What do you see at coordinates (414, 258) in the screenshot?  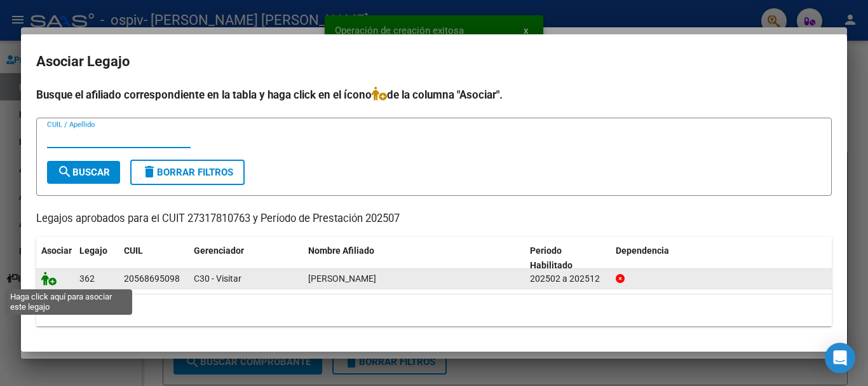 I see `datatable-header-cell: Nombre Afiliado` at bounding box center [414, 258].